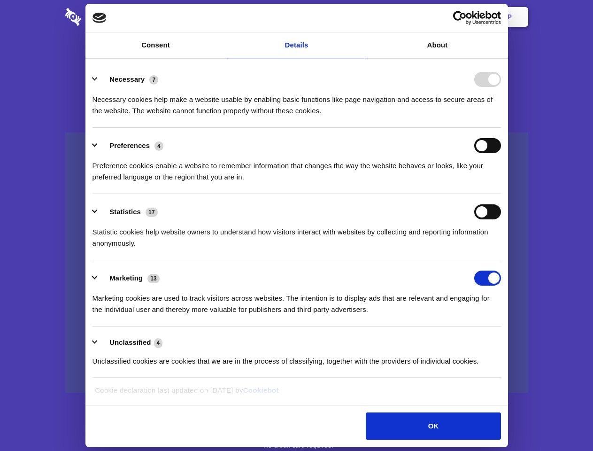  What do you see at coordinates (297, 263) in the screenshot?
I see `a: Wistia video thumbnail` at bounding box center [297, 263].